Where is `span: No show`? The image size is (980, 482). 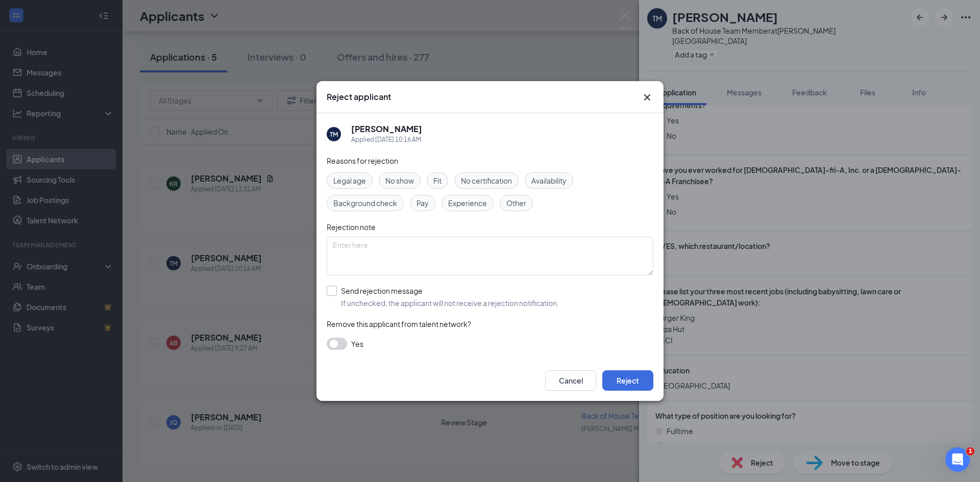
span: No show is located at coordinates (400, 180).